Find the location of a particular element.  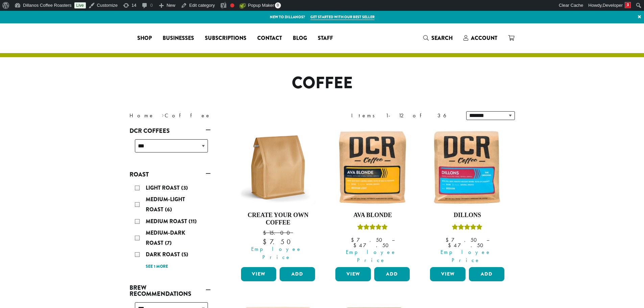

span: Dark Roast is located at coordinates (164, 254).